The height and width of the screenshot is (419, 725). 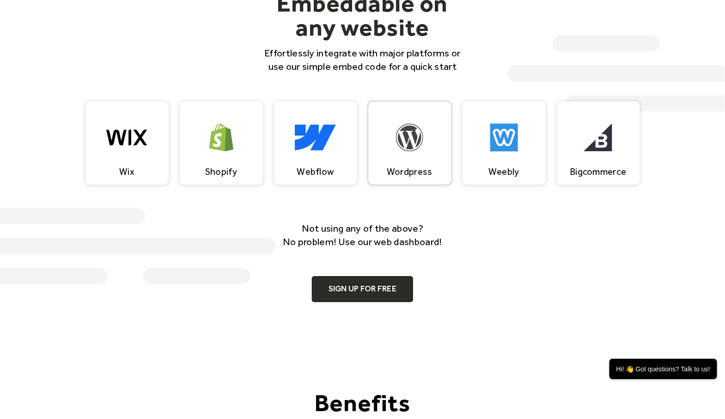 What do you see at coordinates (221, 143) in the screenshot?
I see `a: Shopify` at bounding box center [221, 143].